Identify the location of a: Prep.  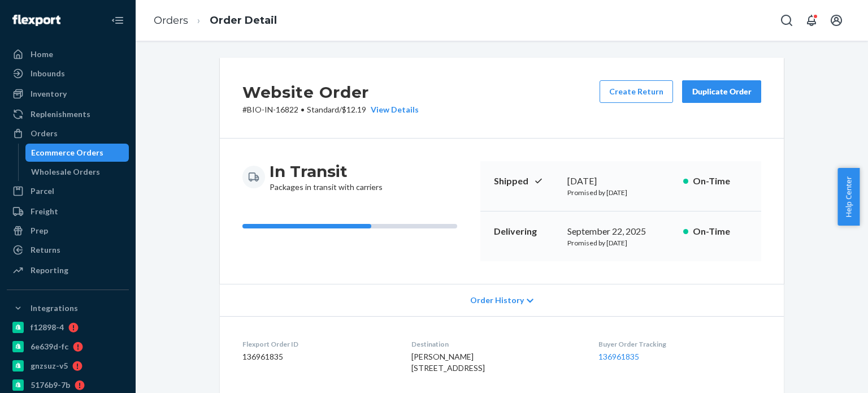
(68, 231).